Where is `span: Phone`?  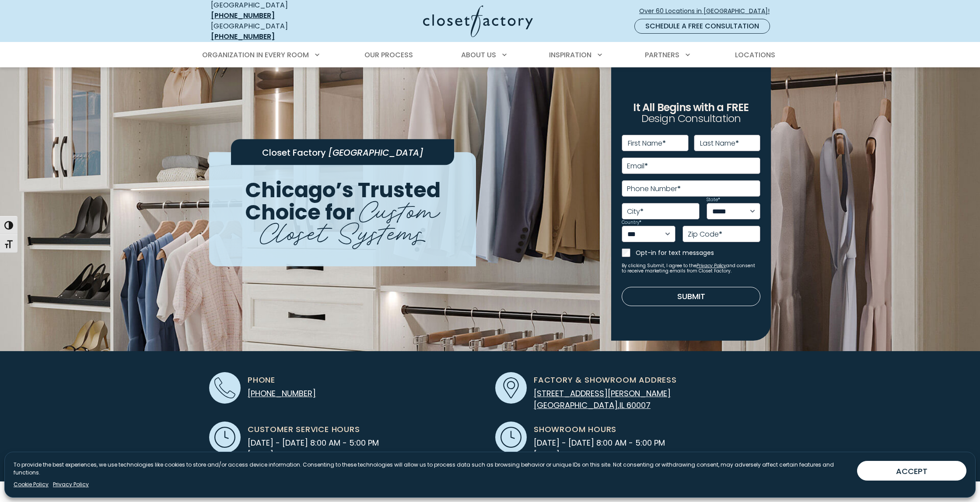 span: Phone is located at coordinates (262, 379).